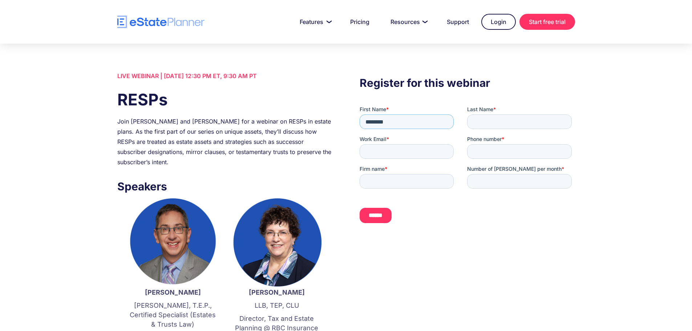 The image size is (692, 331). What do you see at coordinates (498, 22) in the screenshot?
I see `a: Login` at bounding box center [498, 22].